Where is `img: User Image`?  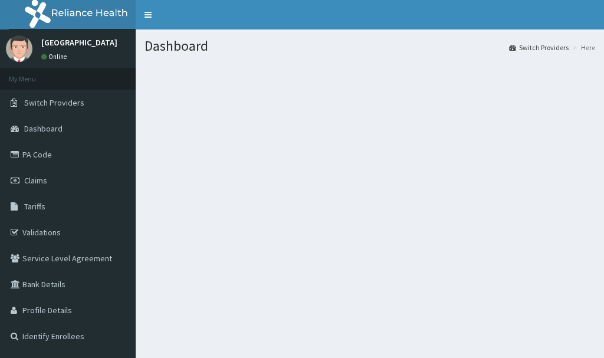
img: User Image is located at coordinates (19, 48).